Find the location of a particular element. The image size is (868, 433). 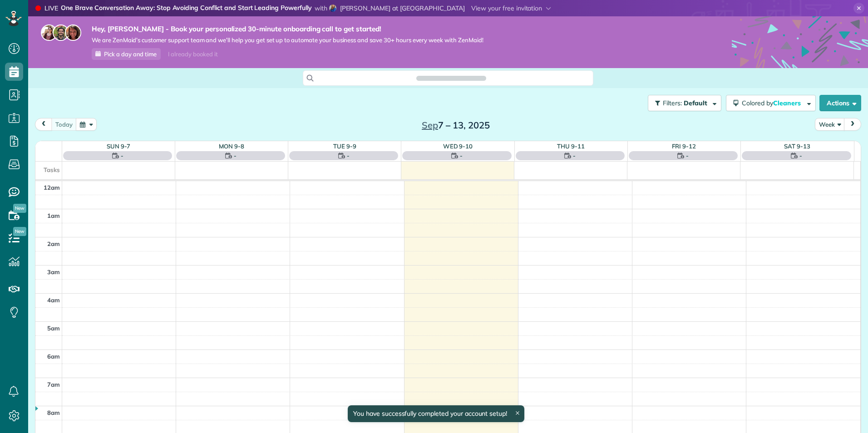

button: prev is located at coordinates (44, 123).